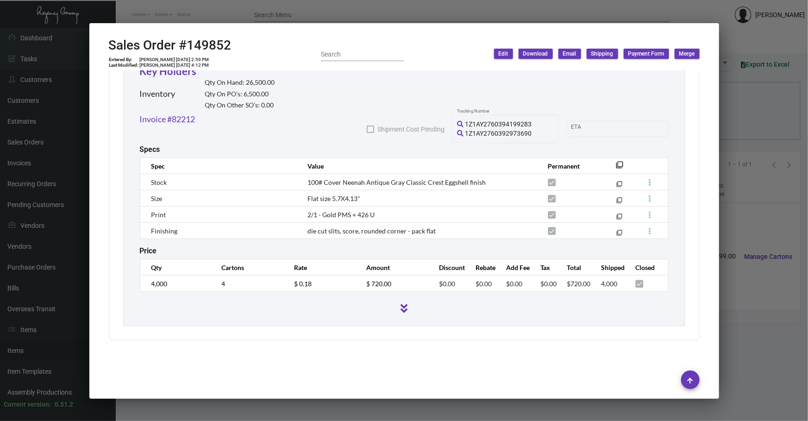 This screenshot has width=808, height=421. Describe the element at coordinates (499, 124) in the screenshot. I see `span: 1Z1AY2760394199283` at that location.